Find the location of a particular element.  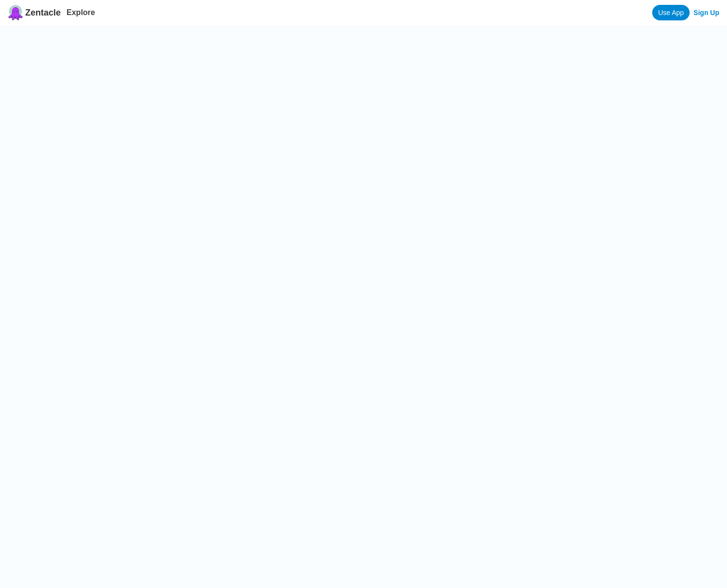

a: Sign Up is located at coordinates (706, 13).